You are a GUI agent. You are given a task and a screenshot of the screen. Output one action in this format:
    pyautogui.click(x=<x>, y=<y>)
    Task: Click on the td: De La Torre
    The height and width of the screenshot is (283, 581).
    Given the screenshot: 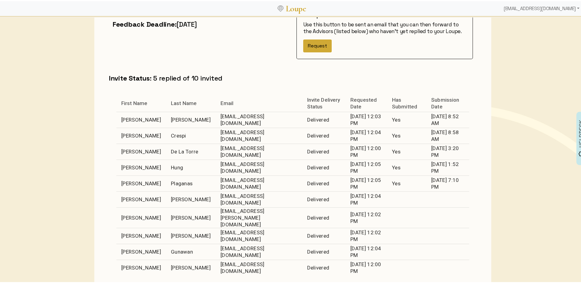 What is the action you would take?
    pyautogui.click(x=191, y=150)
    